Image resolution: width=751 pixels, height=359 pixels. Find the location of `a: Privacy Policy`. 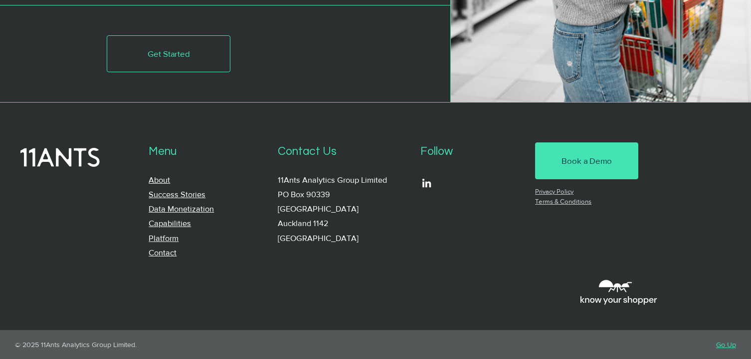

a: Privacy Policy is located at coordinates (554, 191).